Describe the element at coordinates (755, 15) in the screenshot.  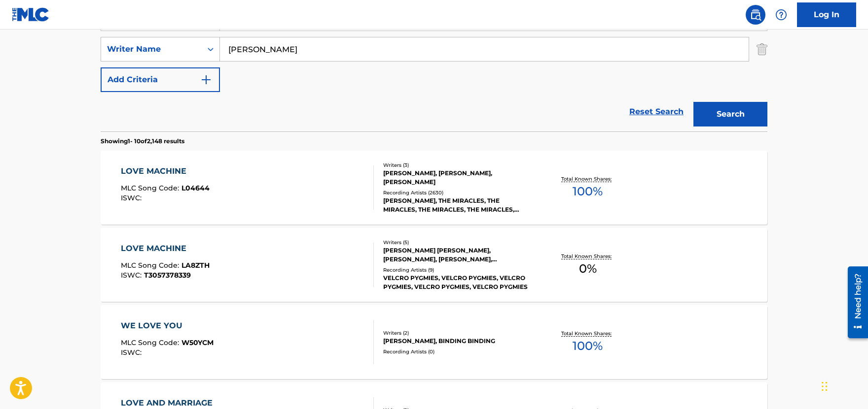
I see `img: search` at that location.